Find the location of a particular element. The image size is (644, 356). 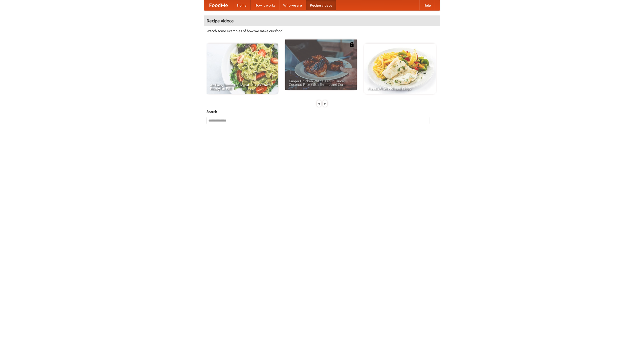

a: Help is located at coordinates (428, 5).